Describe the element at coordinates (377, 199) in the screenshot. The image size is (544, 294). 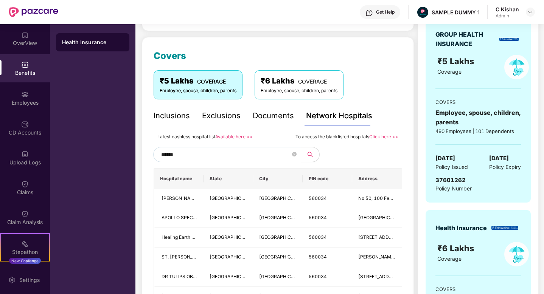
I see `td: No 50, 100 Feet Road next to Sony World Signal 4th Block` at that location.